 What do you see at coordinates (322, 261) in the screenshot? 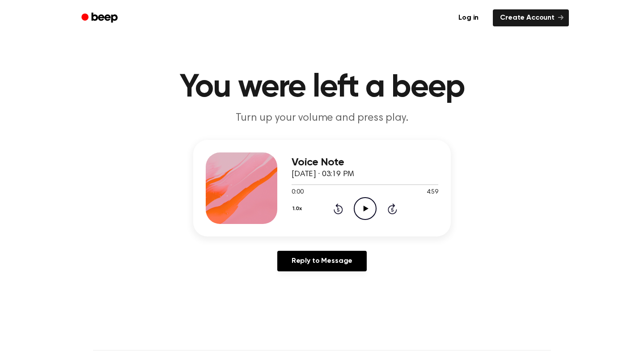
I see `a: Reply to Message` at bounding box center [322, 261].